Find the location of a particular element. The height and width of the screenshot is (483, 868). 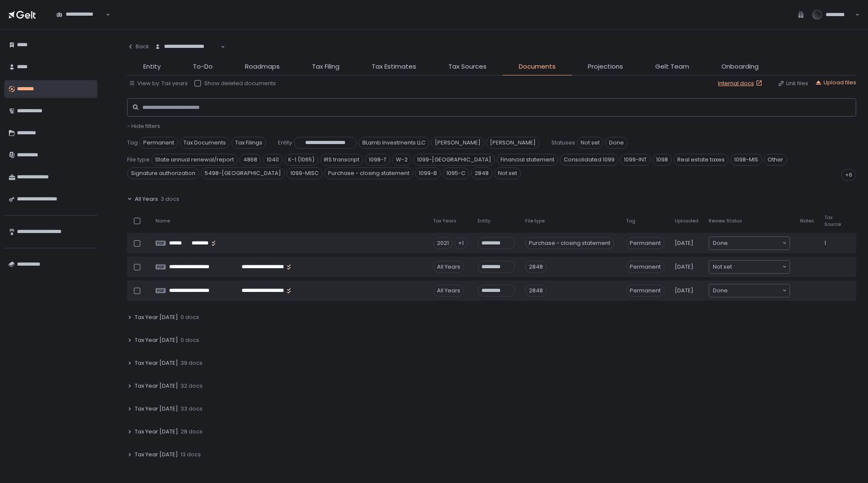

span: 1040 is located at coordinates (273, 160).